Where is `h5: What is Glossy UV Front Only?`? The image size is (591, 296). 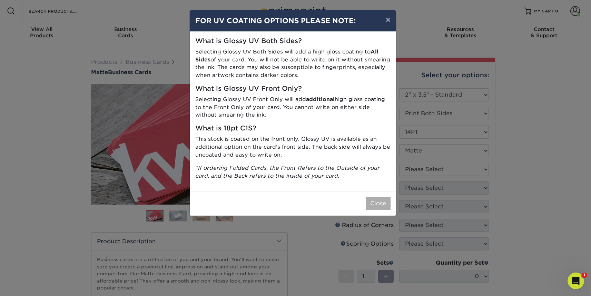
h5: What is Glossy UV Front Only? is located at coordinates (293, 89).